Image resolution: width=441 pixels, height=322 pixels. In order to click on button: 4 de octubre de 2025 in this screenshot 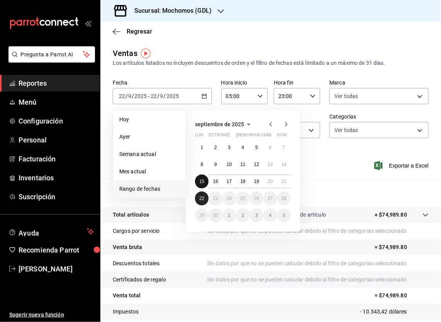, I will do `click(270, 215)`.